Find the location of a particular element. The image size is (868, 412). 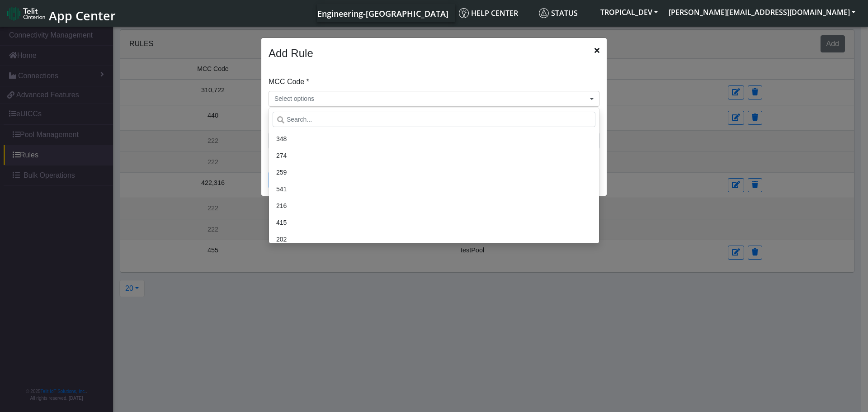

img: logo-telit-cinterion-gw-new.png is located at coordinates (26, 13).